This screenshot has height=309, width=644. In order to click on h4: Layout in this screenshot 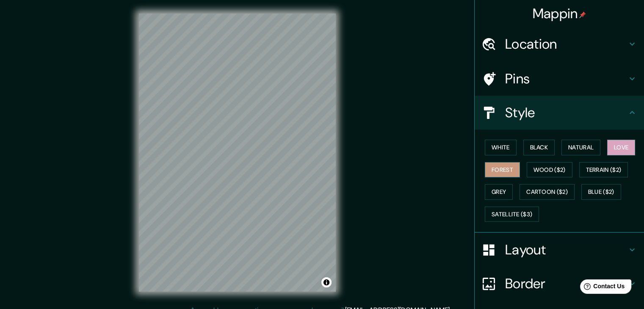, I will do `click(566, 249)`.